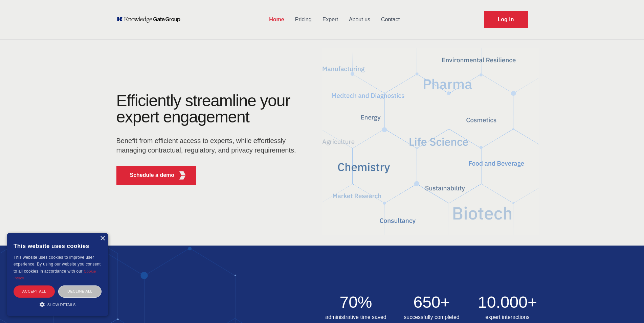 This screenshot has width=644, height=323. I want to click on p: Benefit from efficient access to experts, while effortlessly managing contractual, regulatory, an..., so click(208, 146).